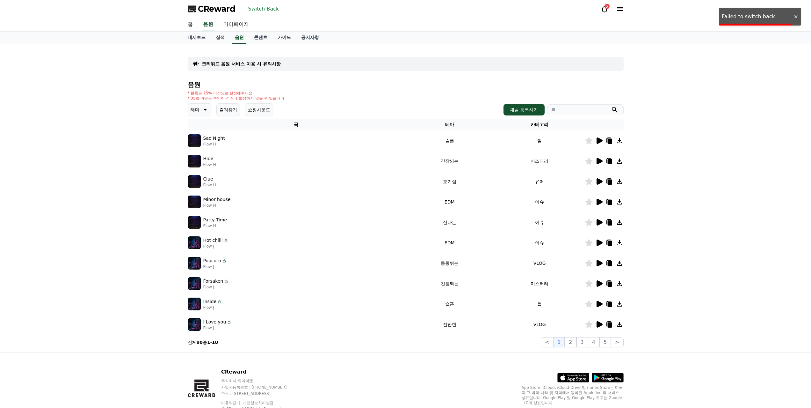  Describe the element at coordinates (449, 263) in the screenshot. I see `td: 통통튀는` at that location.